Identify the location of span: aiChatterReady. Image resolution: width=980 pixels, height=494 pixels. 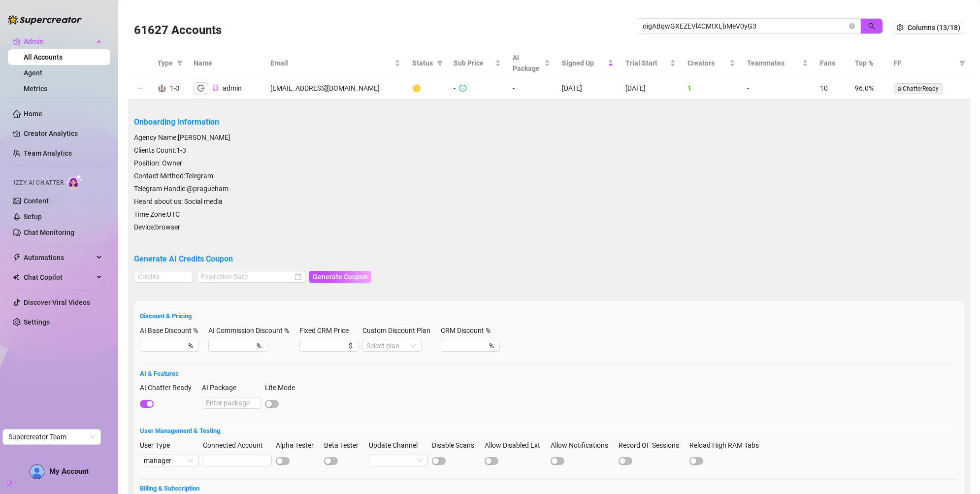
(918, 89).